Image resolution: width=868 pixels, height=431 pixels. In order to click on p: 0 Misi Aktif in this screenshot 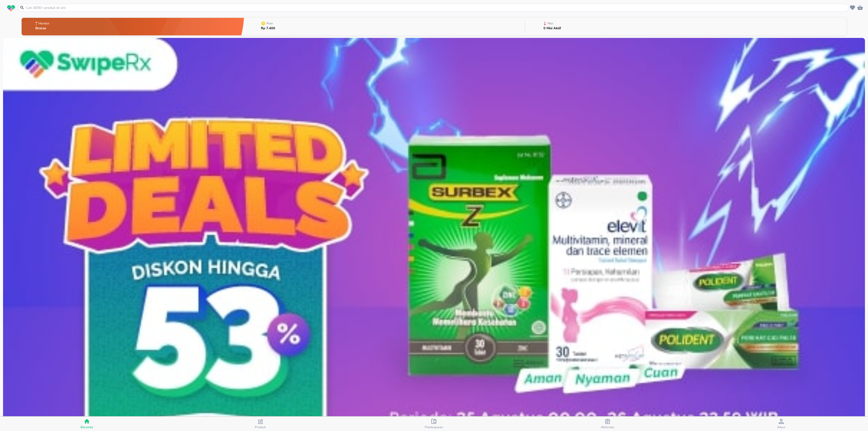, I will do `click(552, 28)`.